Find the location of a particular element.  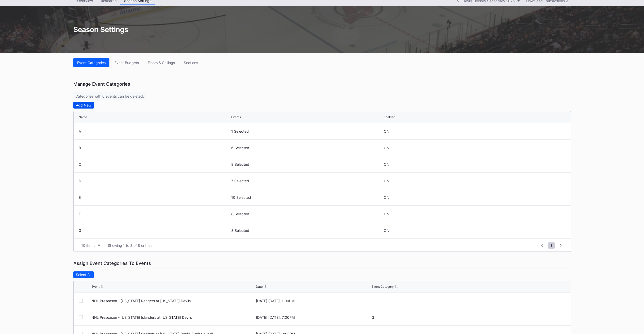

div: Showing 1 to 8 of 8 entries is located at coordinates (130, 245).